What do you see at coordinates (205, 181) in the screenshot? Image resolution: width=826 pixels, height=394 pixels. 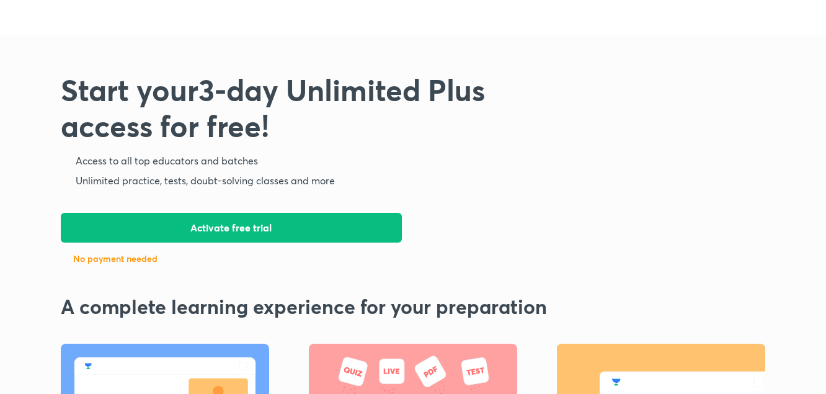 I see `h5: Unlimited practice, tests, doubt-solving classes and more` at bounding box center [205, 181].